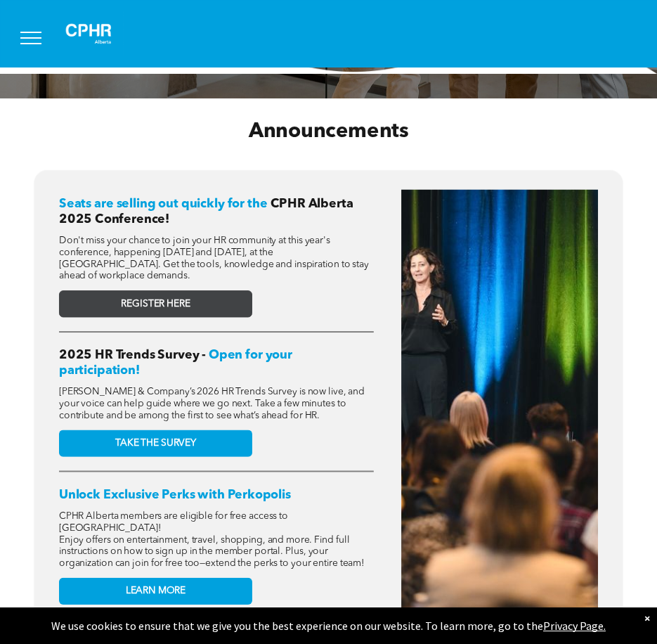  Describe the element at coordinates (155, 590) in the screenshot. I see `span: LEARN MORE` at that location.